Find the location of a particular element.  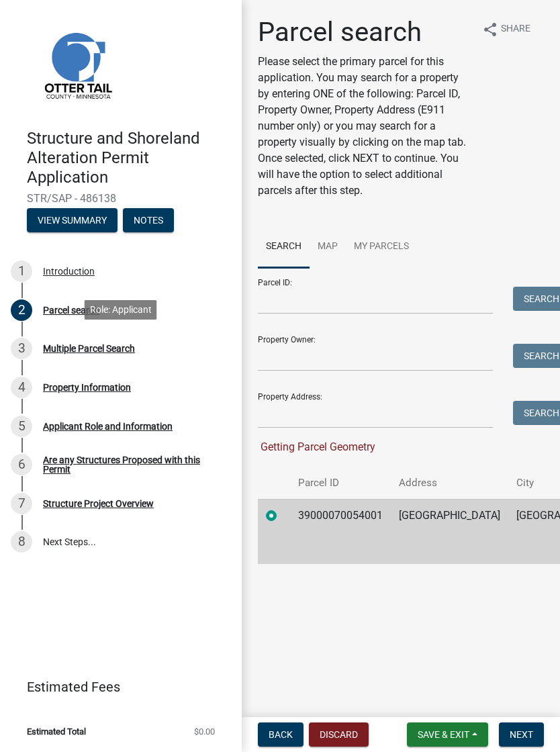

div: Property Information is located at coordinates (87, 388).